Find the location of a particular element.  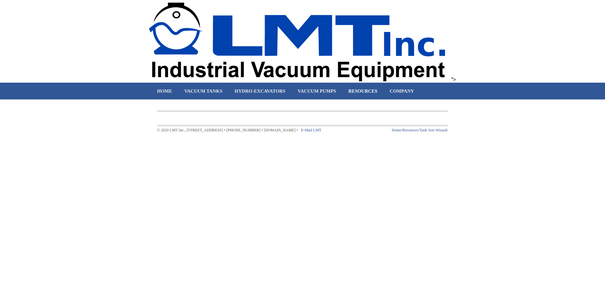

a: E-Mail LMT is located at coordinates (311, 130).